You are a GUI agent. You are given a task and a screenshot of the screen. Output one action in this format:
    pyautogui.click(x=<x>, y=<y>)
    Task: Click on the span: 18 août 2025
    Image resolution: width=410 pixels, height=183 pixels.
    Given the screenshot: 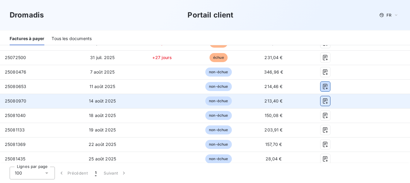 What is the action you would take?
    pyautogui.click(x=102, y=115)
    